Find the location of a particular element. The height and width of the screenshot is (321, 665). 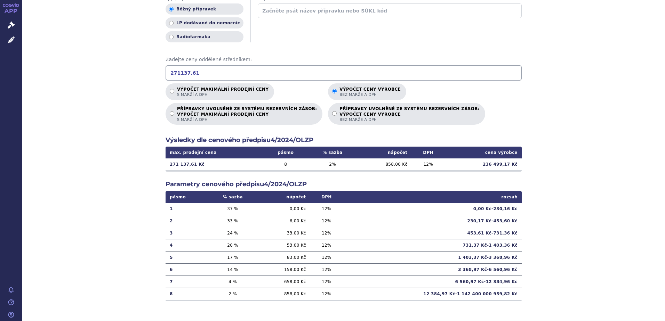

label: Radiofarmaka is located at coordinates (205, 37).